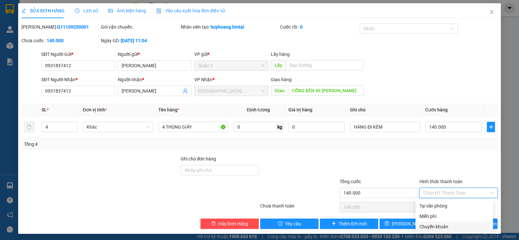  I want to click on div: Cước rồi :, so click(319, 27).